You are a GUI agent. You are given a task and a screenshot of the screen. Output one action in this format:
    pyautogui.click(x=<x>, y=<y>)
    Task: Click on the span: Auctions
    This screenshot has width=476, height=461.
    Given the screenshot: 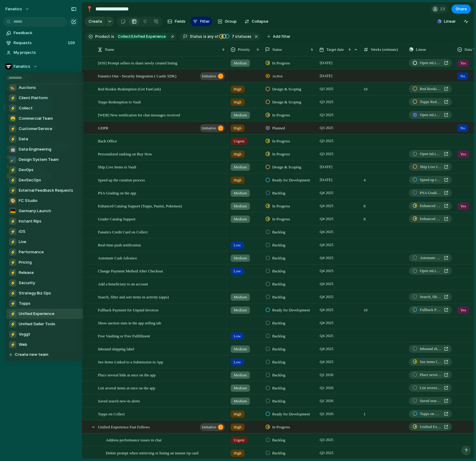 What is the action you would take?
    pyautogui.click(x=27, y=88)
    